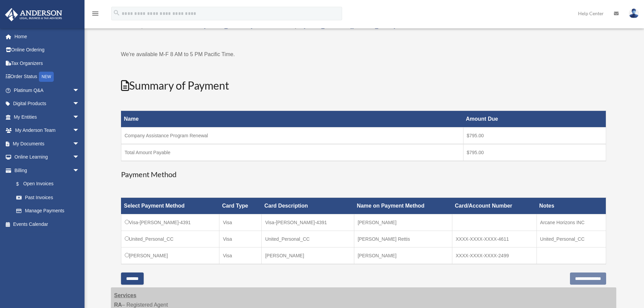 Image resolution: width=644 pixels, height=308 pixels. What do you see at coordinates (47, 131) in the screenshot?
I see `a: My Anderson Teamarrow_drop_down` at bounding box center [47, 131].